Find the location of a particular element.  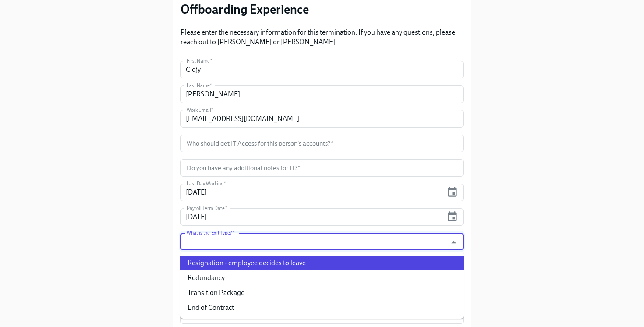

li: Redundancy is located at coordinates (322, 278).